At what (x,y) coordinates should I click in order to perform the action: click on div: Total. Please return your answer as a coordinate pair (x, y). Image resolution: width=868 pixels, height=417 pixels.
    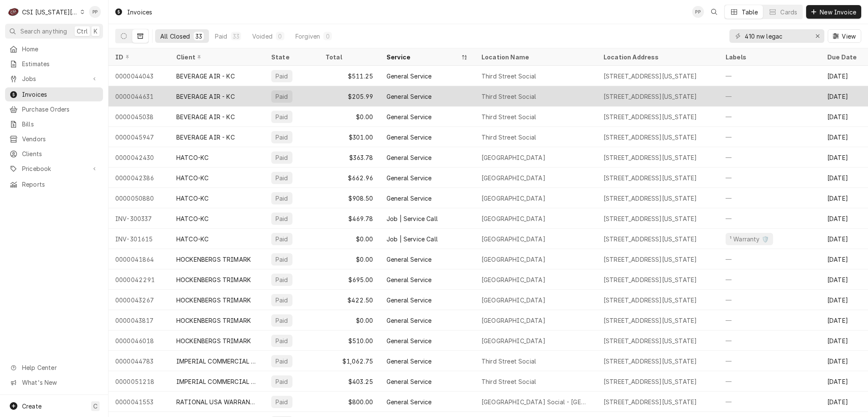
    Looking at the image, I should click on (349, 57).